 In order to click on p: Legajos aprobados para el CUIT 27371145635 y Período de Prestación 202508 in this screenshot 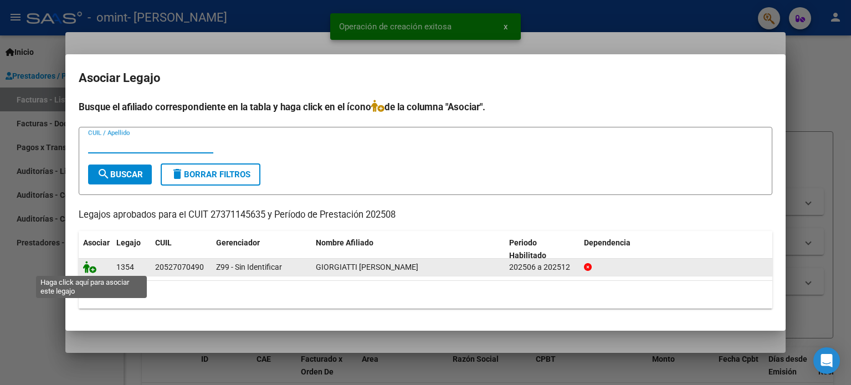, I will do `click(426, 215)`.